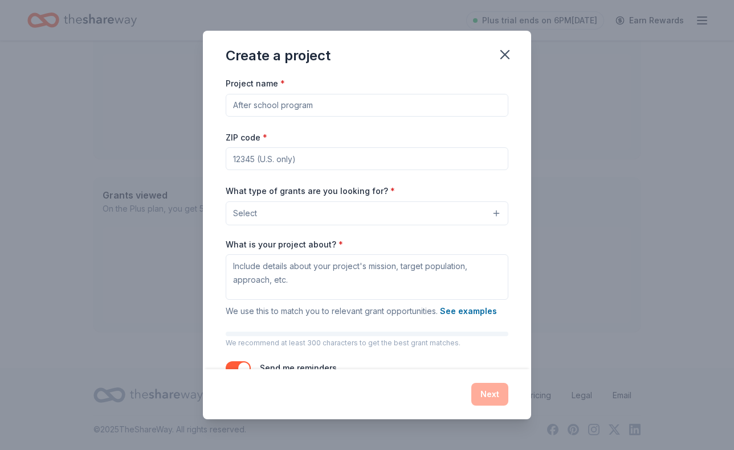 The height and width of the screenshot is (450, 734). Describe the element at coordinates (255, 84) in the screenshot. I see `label: Project name` at that location.